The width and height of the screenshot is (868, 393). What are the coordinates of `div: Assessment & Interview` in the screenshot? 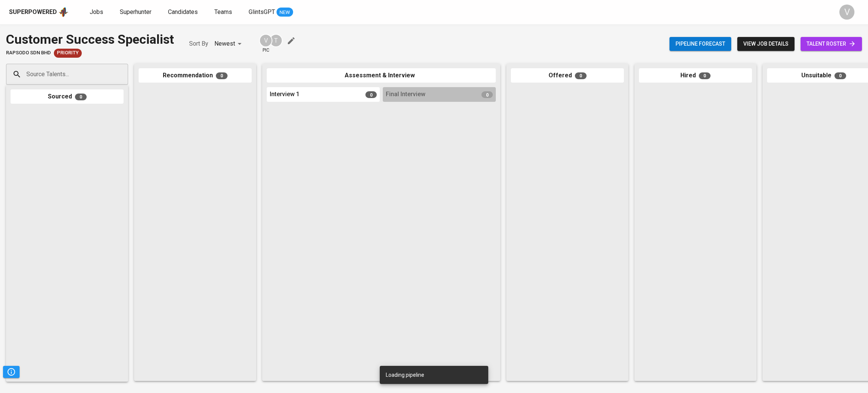 It's located at (381, 75).